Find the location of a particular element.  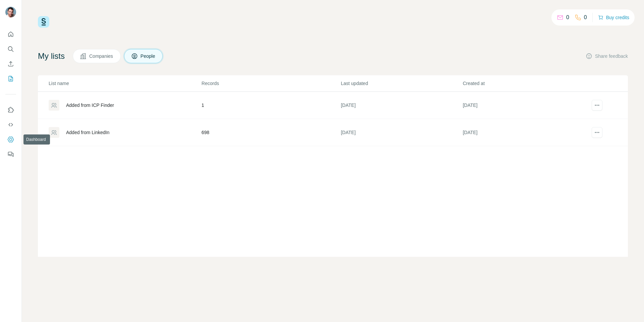

p: Records is located at coordinates (271, 83).